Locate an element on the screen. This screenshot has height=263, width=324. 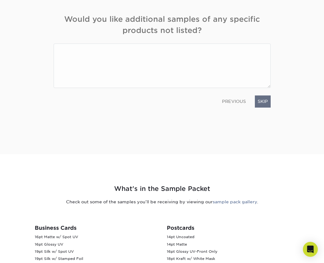
p: Check out some of the samples you’ll be receiving by viewing our . is located at coordinates (162, 201).